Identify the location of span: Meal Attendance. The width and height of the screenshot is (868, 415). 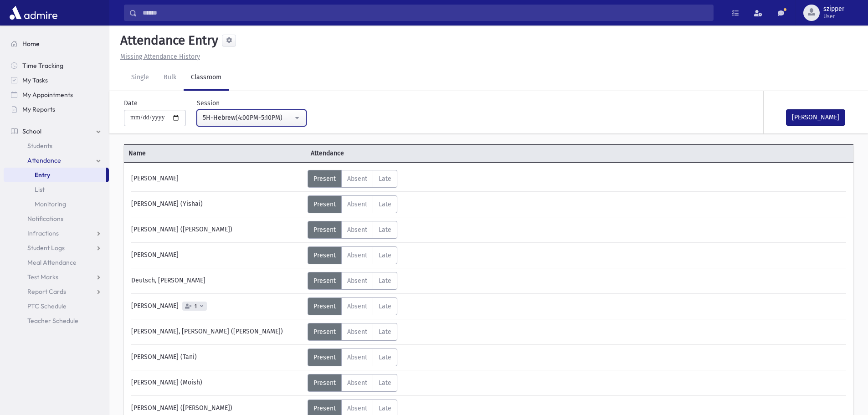
(52, 263).